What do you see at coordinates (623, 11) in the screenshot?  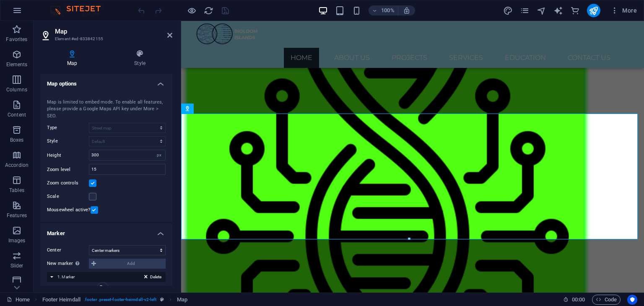 I see `button: More` at bounding box center [623, 11].